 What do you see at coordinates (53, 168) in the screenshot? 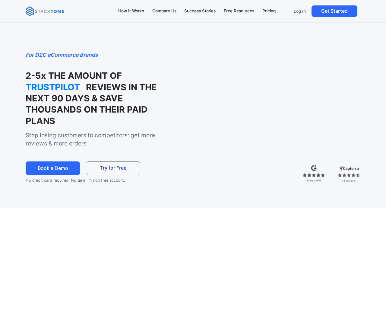
I see `a: Book a Demo` at bounding box center [53, 168].